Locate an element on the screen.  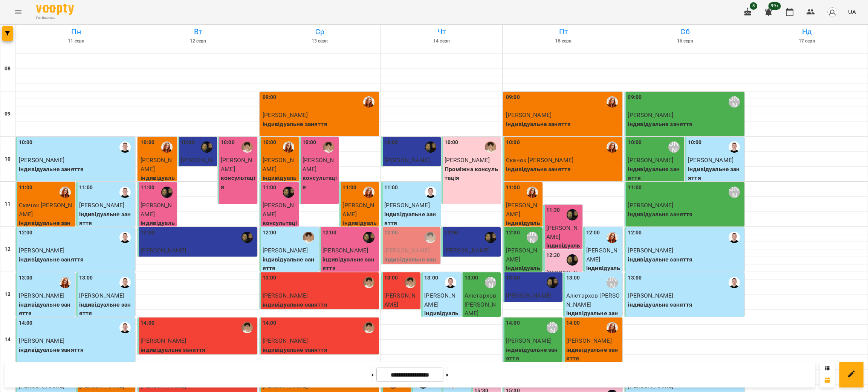
h6: 17 серп is located at coordinates (807, 41).